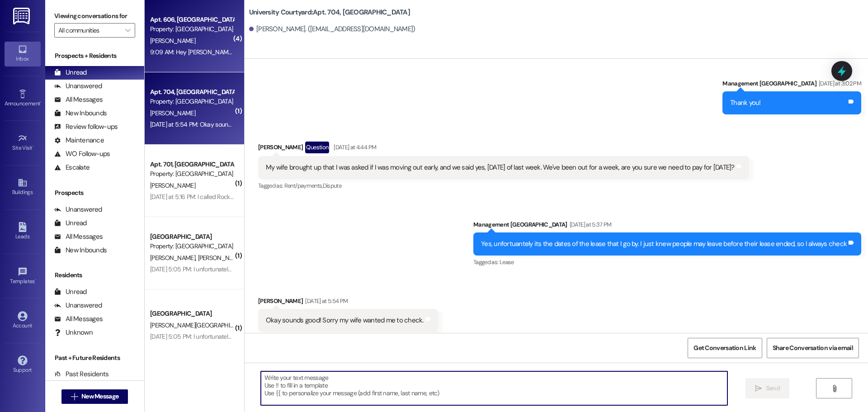 This screenshot has width=868, height=412. I want to click on div: Prospects, so click(94, 193).